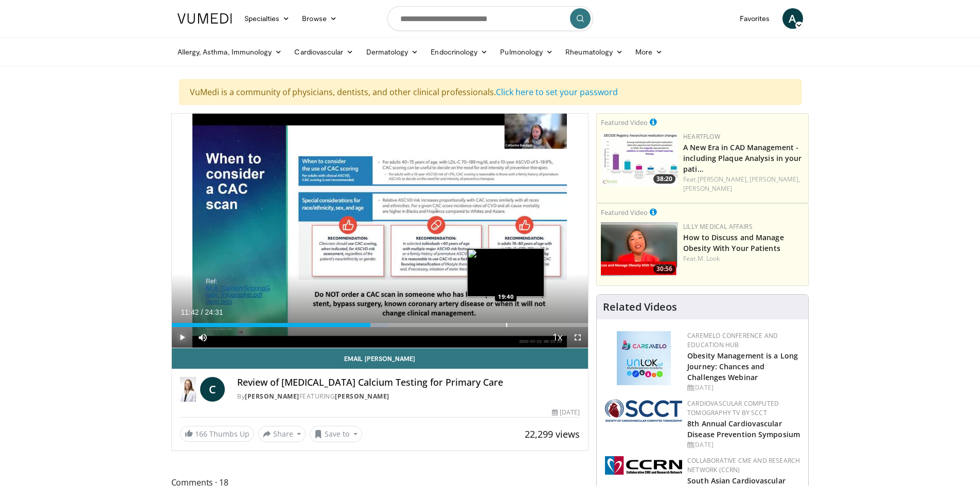 The height and width of the screenshot is (486, 980). I want to click on a: How to Discuss and Manage Obesity With Your Patients, so click(734, 243).